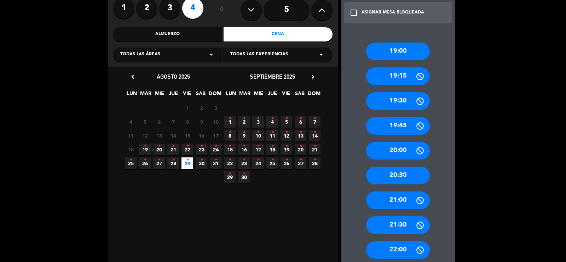  What do you see at coordinates (231, 95) in the screenshot?
I see `span: LUN` at bounding box center [231, 95].